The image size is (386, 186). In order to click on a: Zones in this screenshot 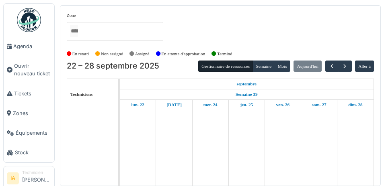, I will do `click(29, 113)`.